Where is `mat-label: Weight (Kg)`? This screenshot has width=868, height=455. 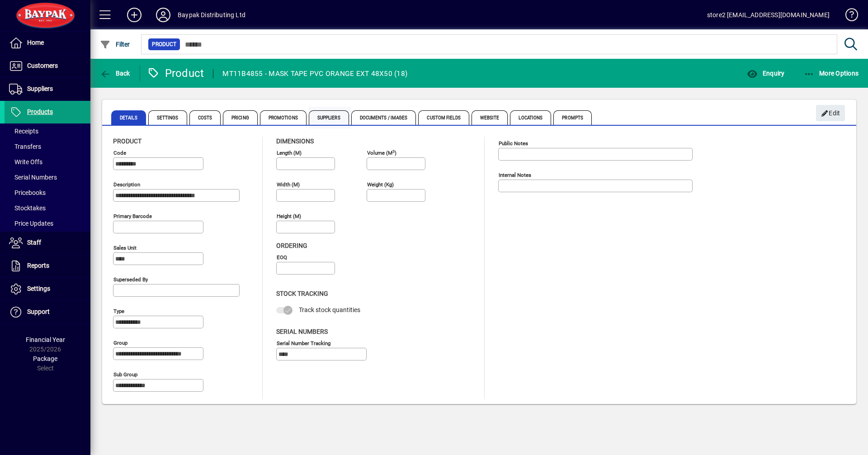
mat-label: Weight (Kg) is located at coordinates (380, 184).